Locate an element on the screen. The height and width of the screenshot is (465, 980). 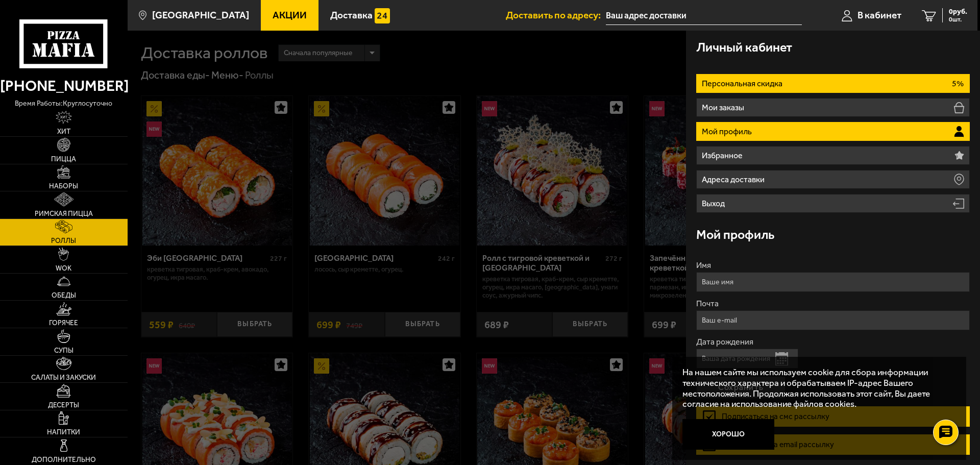
p: Персональная скидка is located at coordinates (743, 84).